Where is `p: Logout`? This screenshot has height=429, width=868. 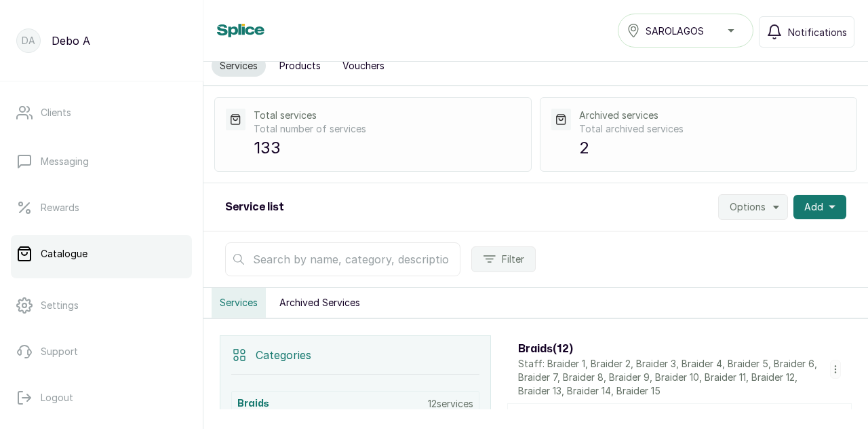 p: Logout is located at coordinates (57, 397).